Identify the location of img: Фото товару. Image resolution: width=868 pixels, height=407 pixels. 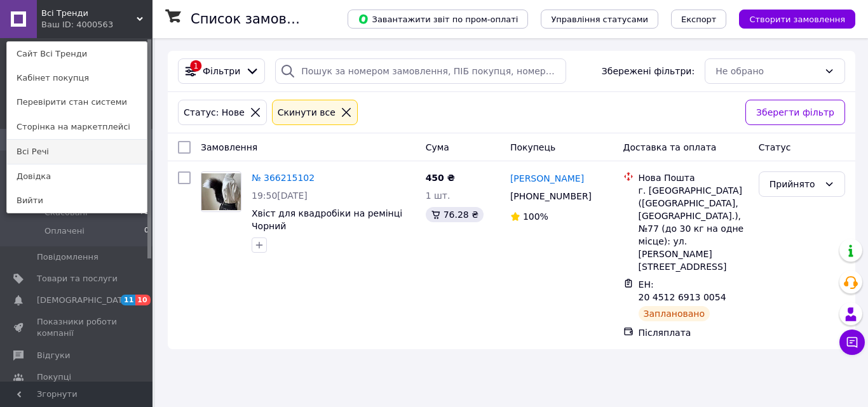
(221, 191).